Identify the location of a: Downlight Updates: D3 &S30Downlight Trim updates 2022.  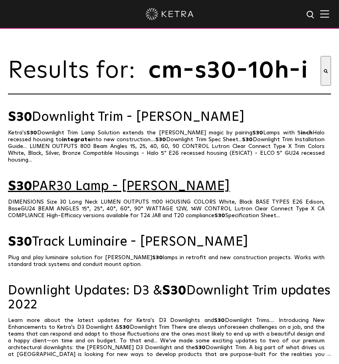
(169, 298).